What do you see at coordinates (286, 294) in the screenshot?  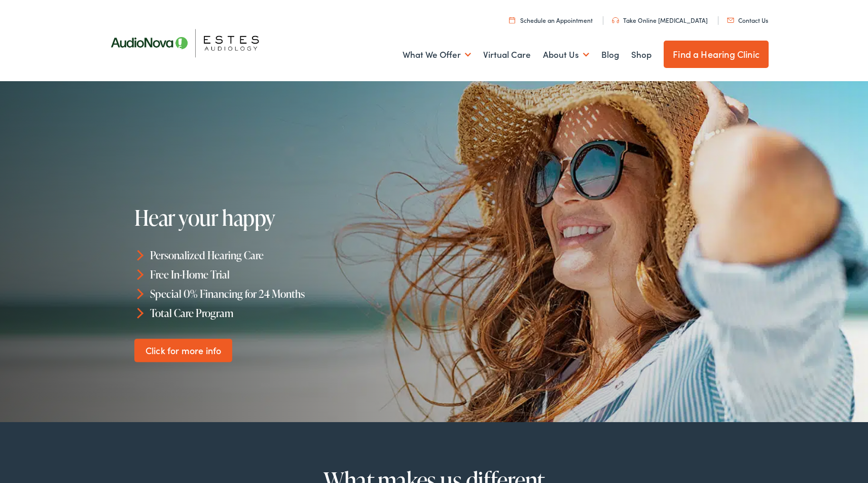 I see `li: Special 0% Financing for 24 Months` at bounding box center [286, 294].